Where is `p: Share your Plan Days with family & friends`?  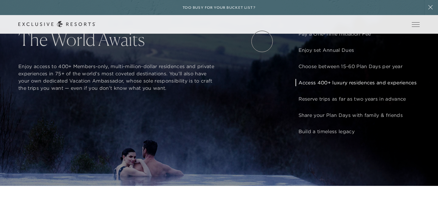
p: Share your Plan Days with family & friends is located at coordinates (357, 115).